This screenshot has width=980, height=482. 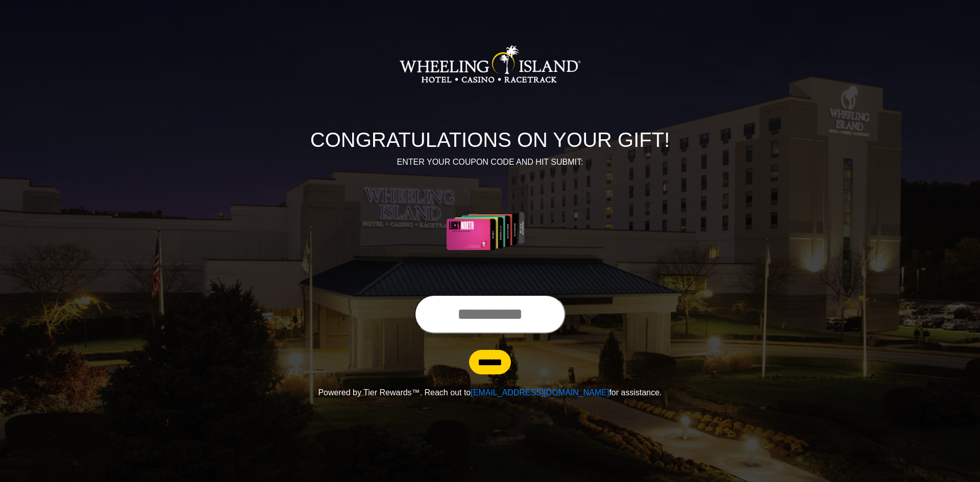 I want to click on p: ENTER YOUR COUPON CODE AND HIT SUBMIT:, so click(x=490, y=162).